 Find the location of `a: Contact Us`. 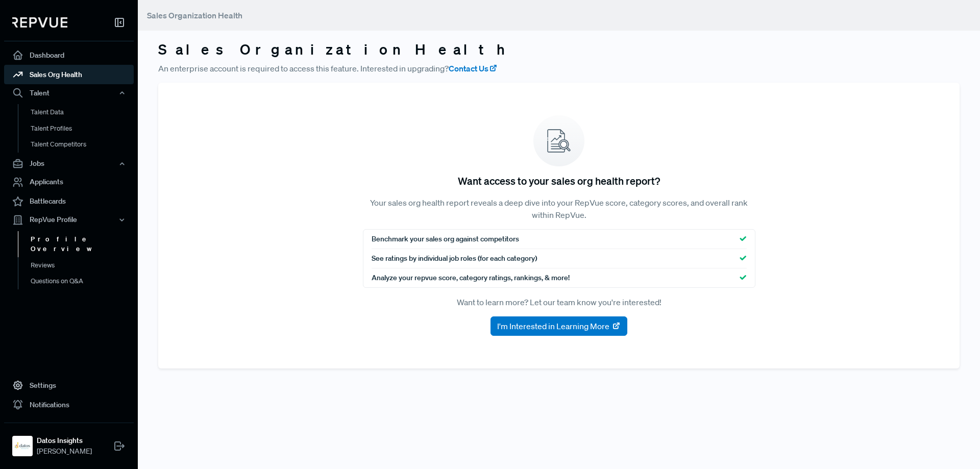

a: Contact Us is located at coordinates (474, 68).